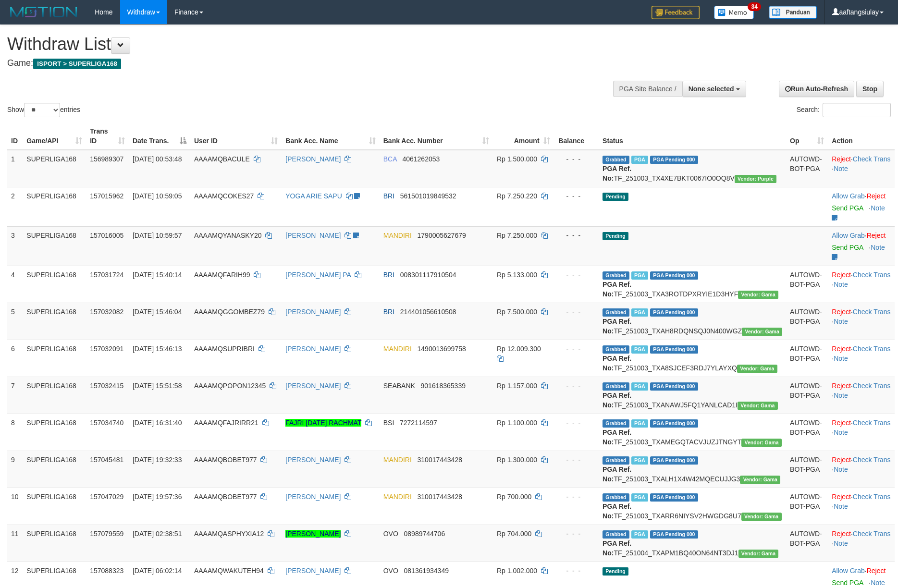 The image size is (898, 588). Describe the element at coordinates (15, 169) in the screenshot. I see `td: 1` at that location.